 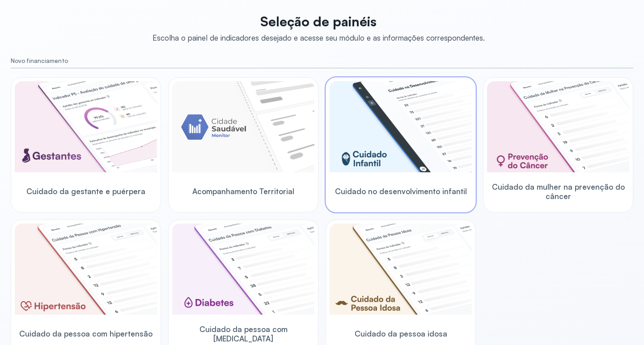 I want to click on img: woman-cancer-prevention-care.png, so click(x=558, y=127).